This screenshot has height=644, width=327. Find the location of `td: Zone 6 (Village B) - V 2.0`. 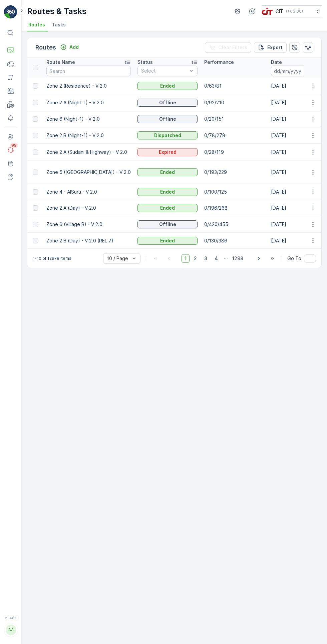

td: Zone 6 (Village B) - V 2.0 is located at coordinates (88, 225).